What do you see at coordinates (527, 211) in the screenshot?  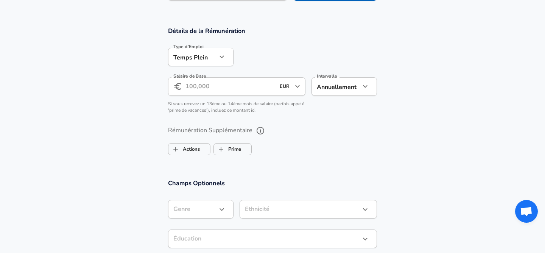 I see `div: Ouvrir le chat` at bounding box center [527, 211].